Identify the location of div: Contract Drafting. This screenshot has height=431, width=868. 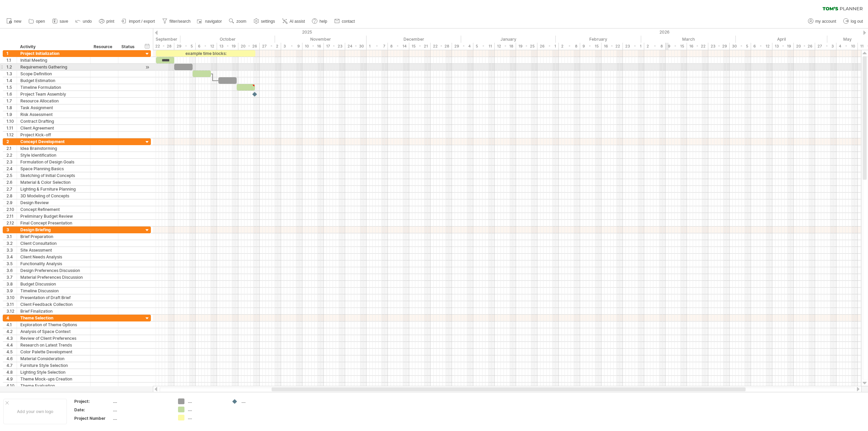
(54, 121).